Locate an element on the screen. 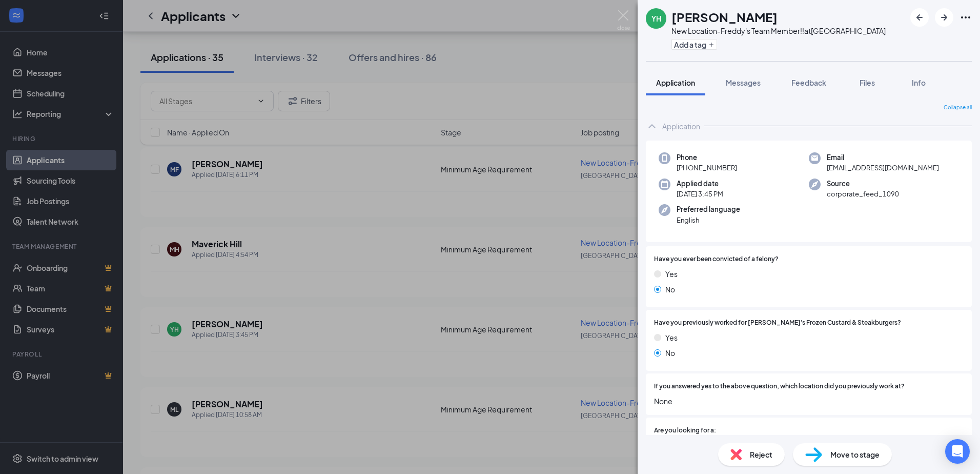  span: Feedback is located at coordinates (809, 83).